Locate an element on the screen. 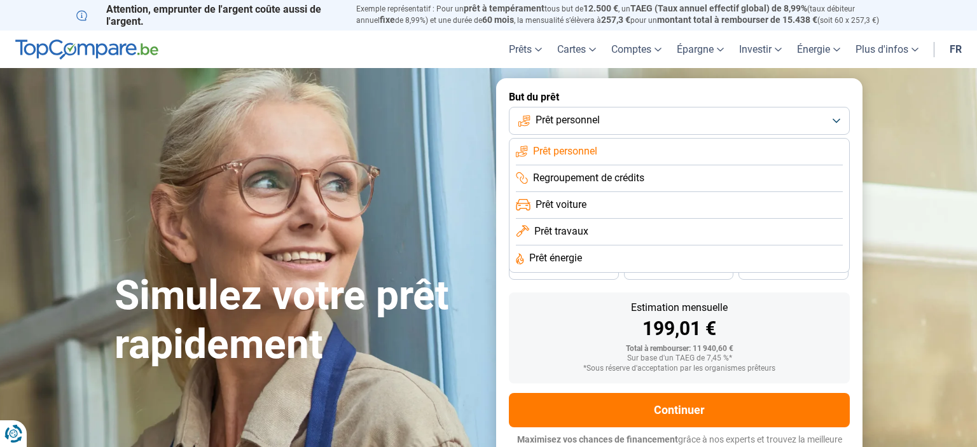 Image resolution: width=977 pixels, height=447 pixels. span: Prêt travaux is located at coordinates (561, 231).